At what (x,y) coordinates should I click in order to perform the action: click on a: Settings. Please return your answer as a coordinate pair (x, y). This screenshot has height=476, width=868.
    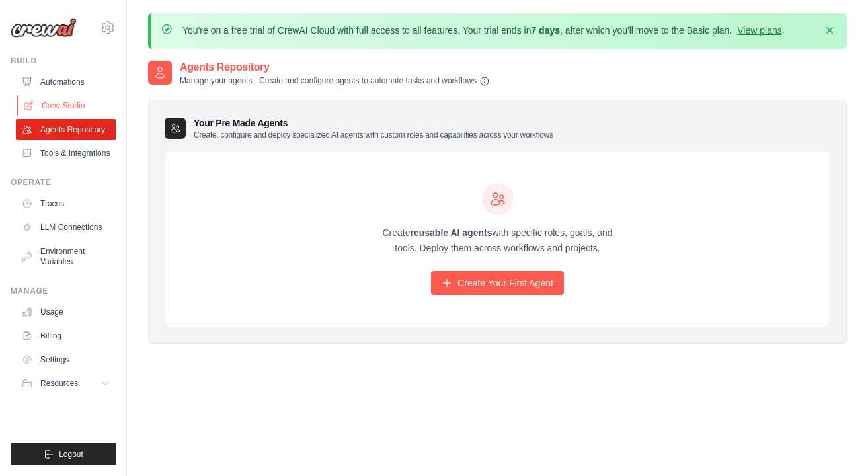
    Looking at the image, I should click on (66, 360).